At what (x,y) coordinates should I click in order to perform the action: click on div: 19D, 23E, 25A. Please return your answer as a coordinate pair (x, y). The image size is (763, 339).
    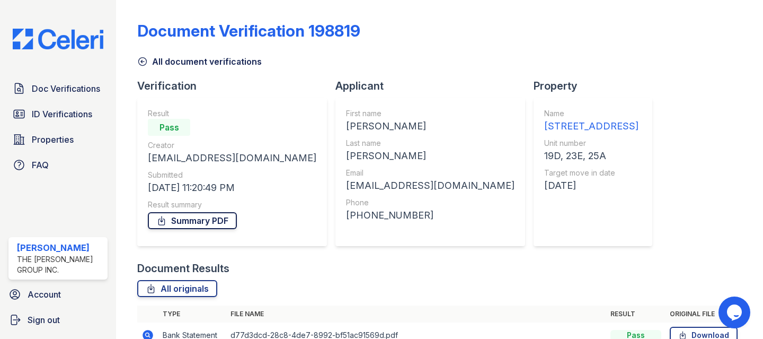
    Looking at the image, I should click on (591, 156).